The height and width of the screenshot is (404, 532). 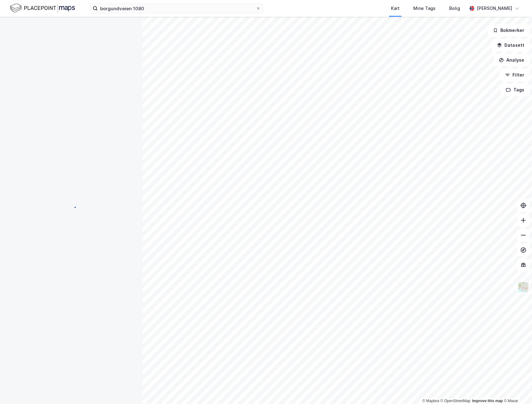 I want to click on div: Kart, so click(x=395, y=8).